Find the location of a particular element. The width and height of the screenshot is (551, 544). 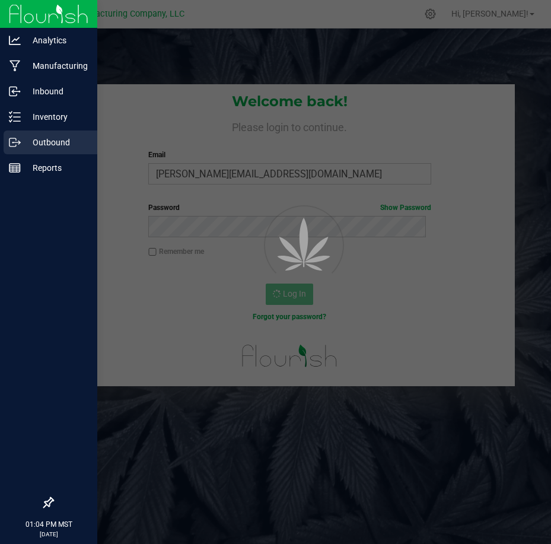

p: Reports is located at coordinates (56, 168).